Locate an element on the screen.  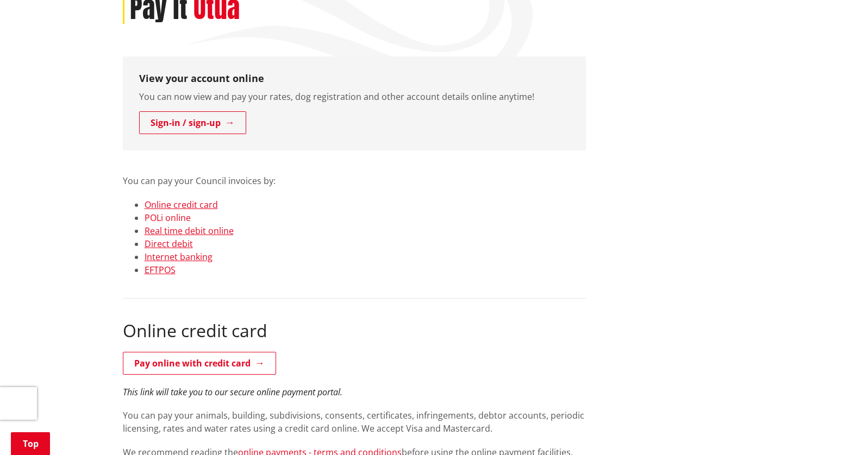
a: Real time debit online is located at coordinates (189, 231).